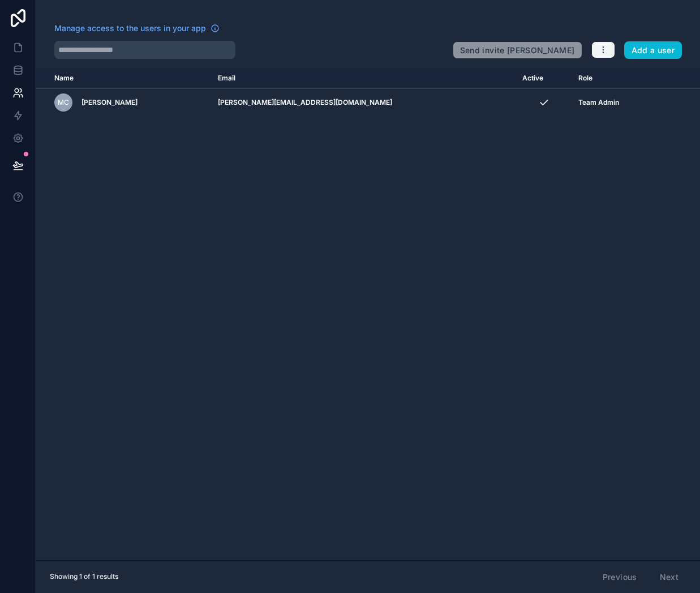 Image resolution: width=700 pixels, height=593 pixels. I want to click on span: Team Admin, so click(599, 102).